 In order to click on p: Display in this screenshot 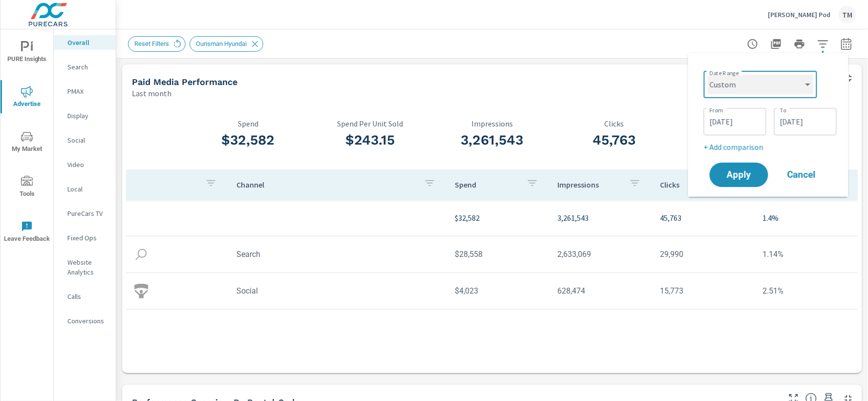, I will do `click(87, 116)`.